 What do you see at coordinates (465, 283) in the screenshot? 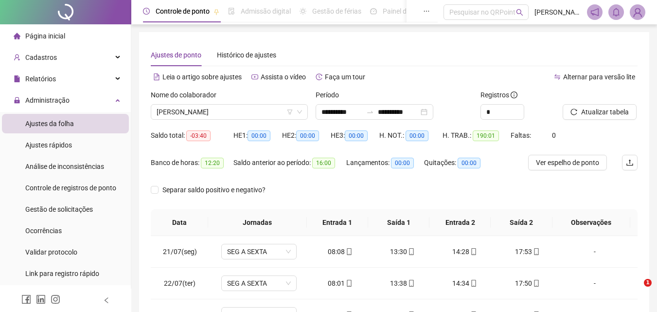
I see `div: 14:34` at bounding box center [465, 283].